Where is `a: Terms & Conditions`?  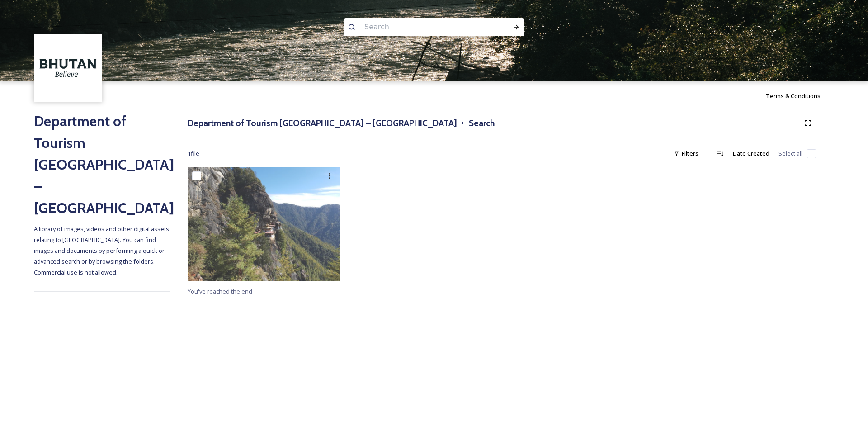 a: Terms & Conditions is located at coordinates (800, 96).